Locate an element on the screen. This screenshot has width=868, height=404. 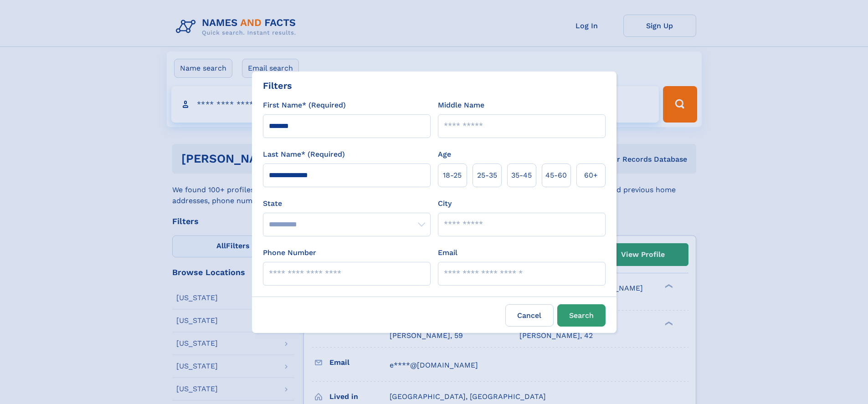
span: 35‑45 is located at coordinates (521, 176).